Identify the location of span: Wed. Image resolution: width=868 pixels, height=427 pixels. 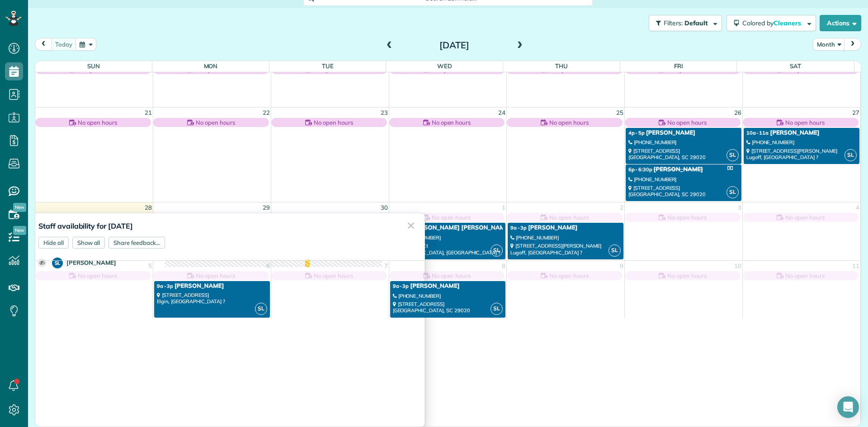
(445, 66).